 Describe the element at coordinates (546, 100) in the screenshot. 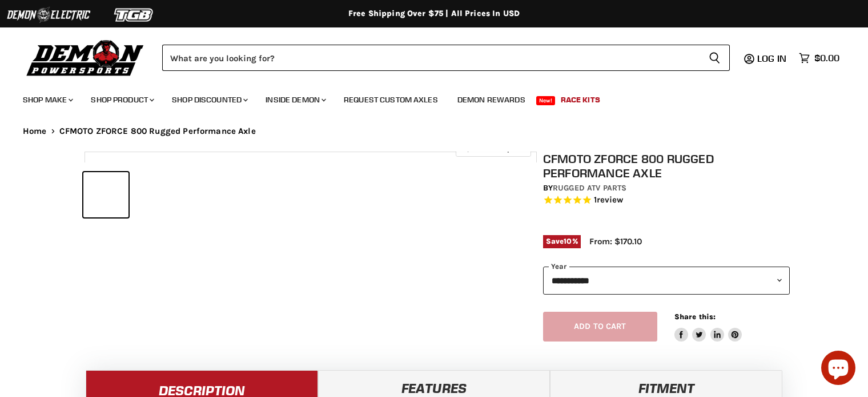

I see `span: New!` at that location.